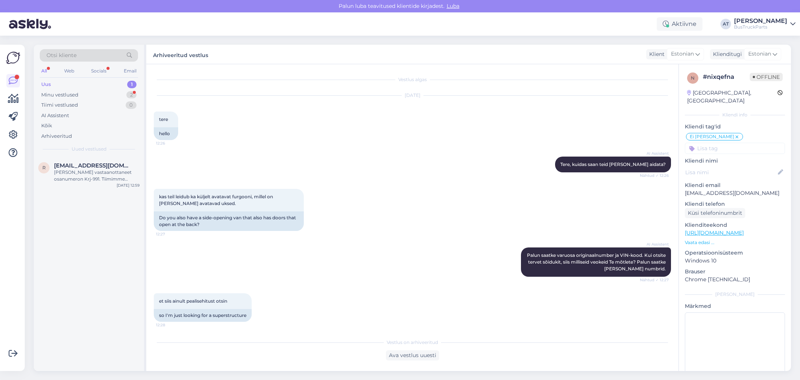 This screenshot has width=800, height=380. Describe the element at coordinates (655, 54) in the screenshot. I see `div: Klient` at that location.